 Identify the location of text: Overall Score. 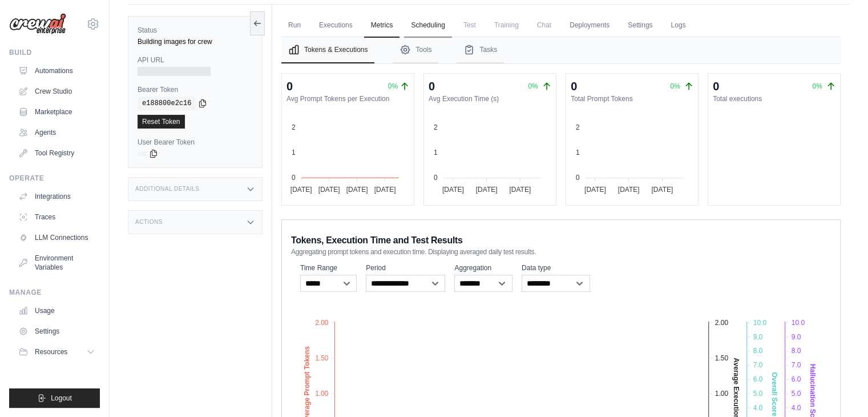
(774, 394).